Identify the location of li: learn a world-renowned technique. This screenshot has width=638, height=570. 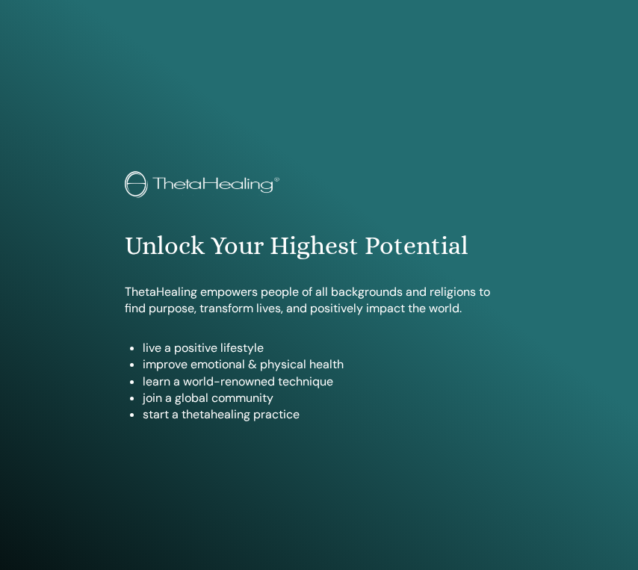
(327, 382).